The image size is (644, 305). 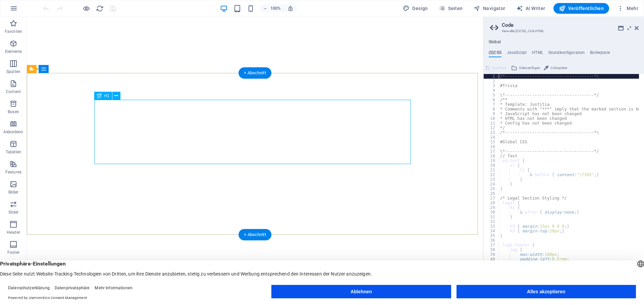 What do you see at coordinates (86, 8) in the screenshot?
I see `button: Klicke hier, um den Vorschau-Modus zu verlassen` at bounding box center [86, 8].